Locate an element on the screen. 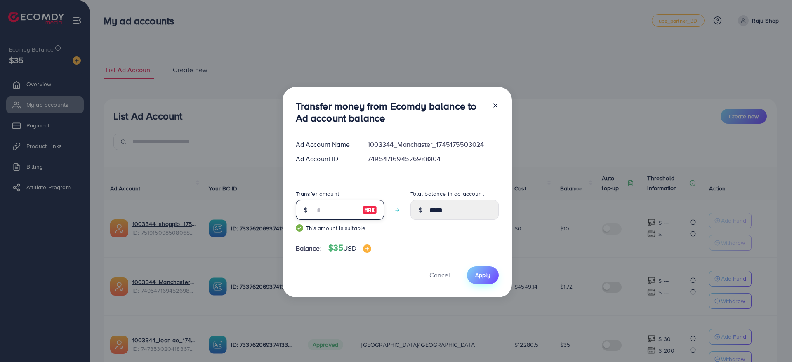 This screenshot has height=362, width=792. label: Transfer amount is located at coordinates (317, 194).